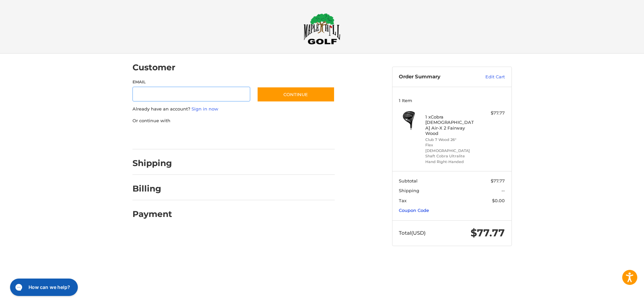 The image size is (644, 305). What do you see at coordinates (322, 28) in the screenshot?
I see `img: Maple Hill Golf` at bounding box center [322, 28].